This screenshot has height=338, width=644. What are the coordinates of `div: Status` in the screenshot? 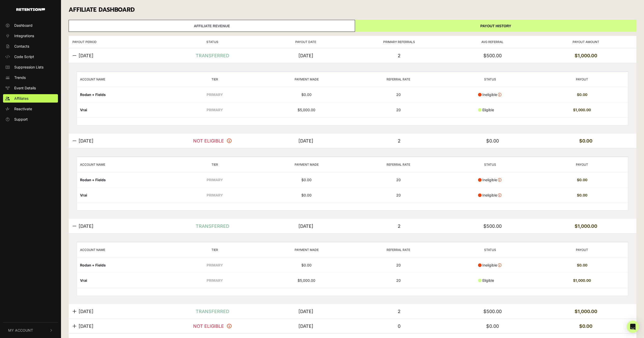 It's located at (212, 42).